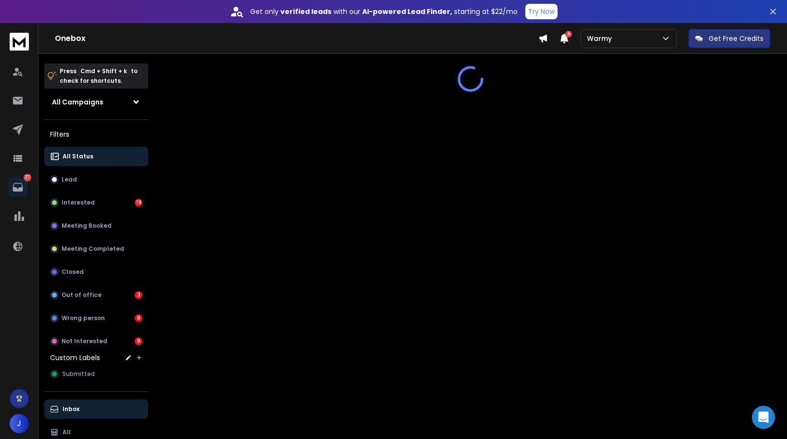 This screenshot has width=787, height=439. I want to click on div: 3, so click(138, 295).